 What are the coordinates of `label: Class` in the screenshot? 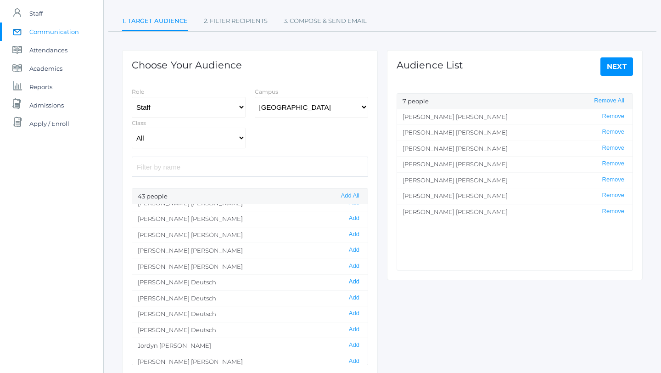 It's located at (139, 123).